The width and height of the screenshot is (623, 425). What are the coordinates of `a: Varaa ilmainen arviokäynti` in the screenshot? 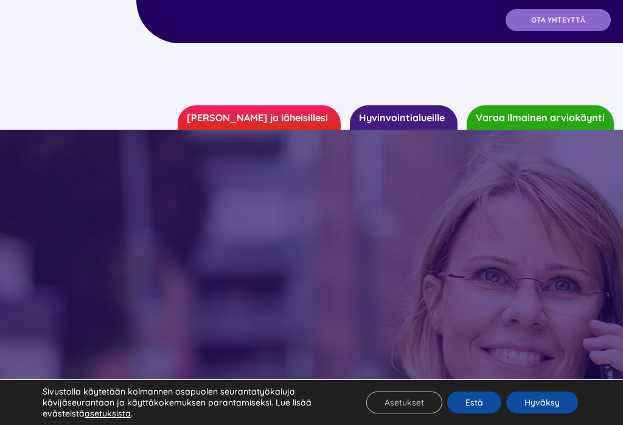 It's located at (541, 117).